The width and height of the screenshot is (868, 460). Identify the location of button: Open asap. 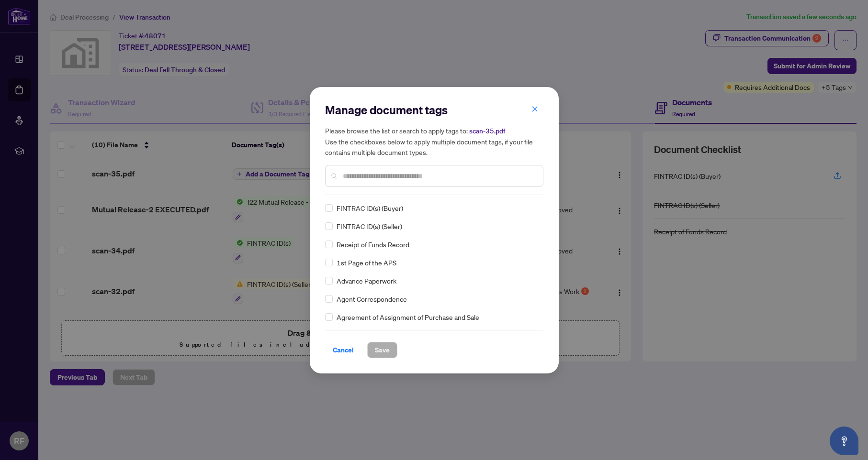
(844, 441).